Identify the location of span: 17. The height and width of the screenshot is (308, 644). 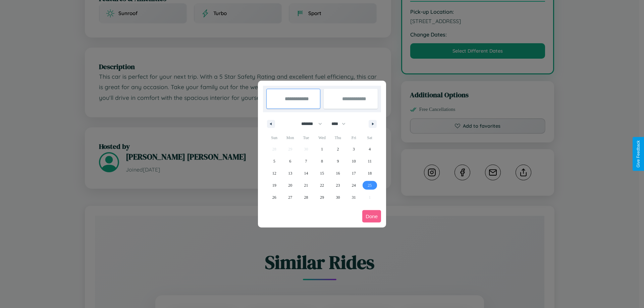
(354, 173).